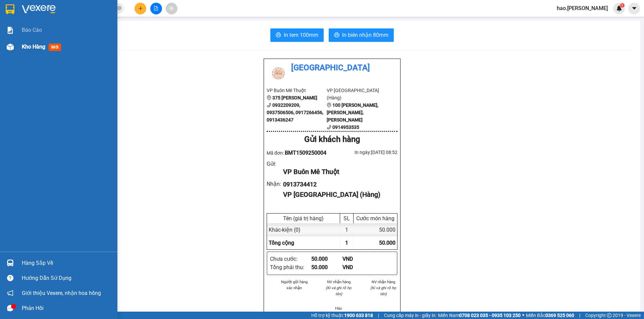 The width and height of the screenshot is (644, 319). What do you see at coordinates (619, 9) in the screenshot?
I see `img: icon-new-feature` at bounding box center [619, 9].